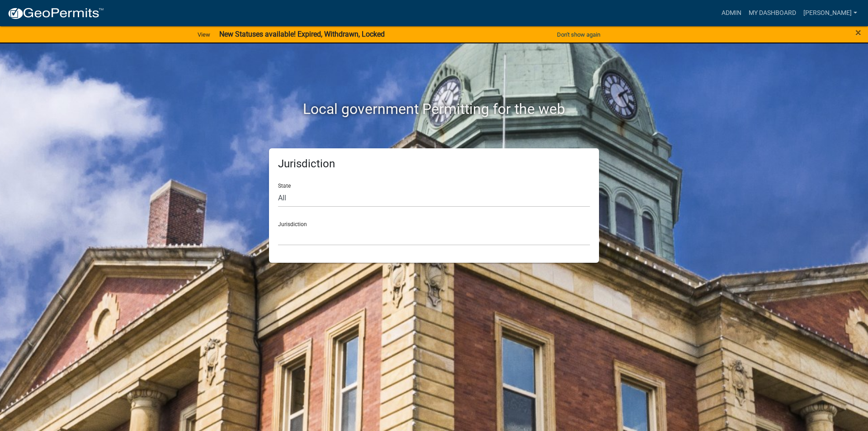  I want to click on a: My Dashboard, so click(772, 13).